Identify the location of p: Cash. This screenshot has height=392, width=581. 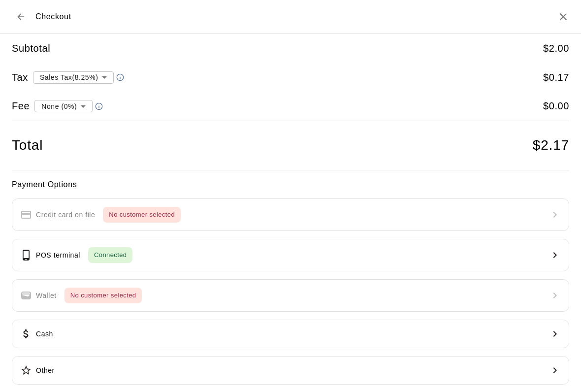
(44, 334).